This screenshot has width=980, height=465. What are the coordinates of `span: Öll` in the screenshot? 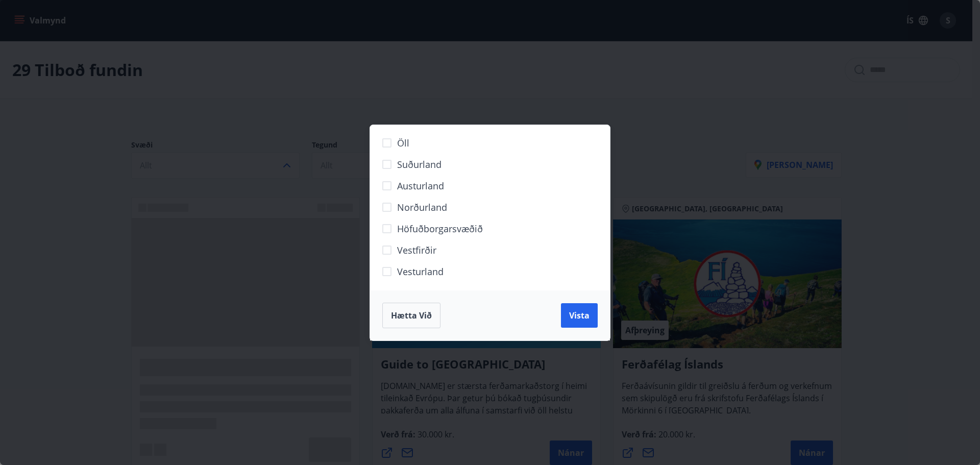 It's located at (403, 143).